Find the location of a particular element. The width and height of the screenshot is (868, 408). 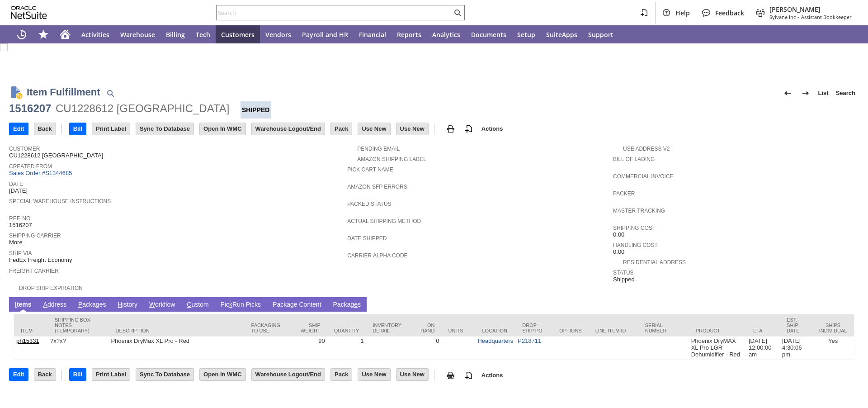

img: Quick Find is located at coordinates (110, 93).